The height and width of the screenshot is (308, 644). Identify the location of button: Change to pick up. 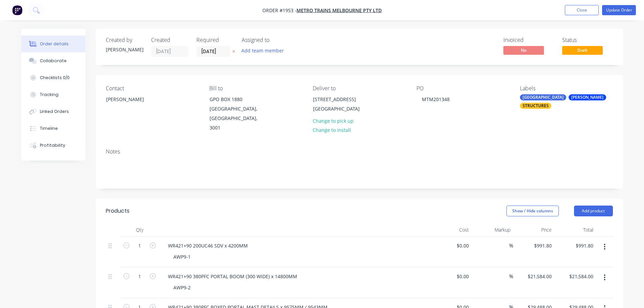
(333, 120).